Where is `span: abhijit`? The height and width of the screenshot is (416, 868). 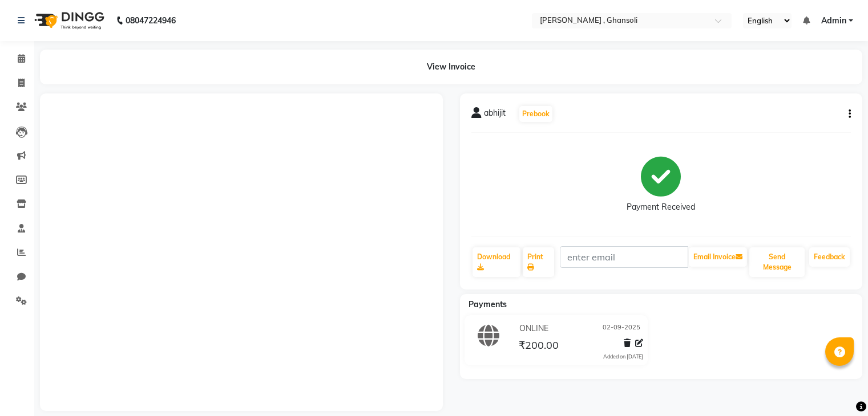
span: abhijit is located at coordinates (494, 115).